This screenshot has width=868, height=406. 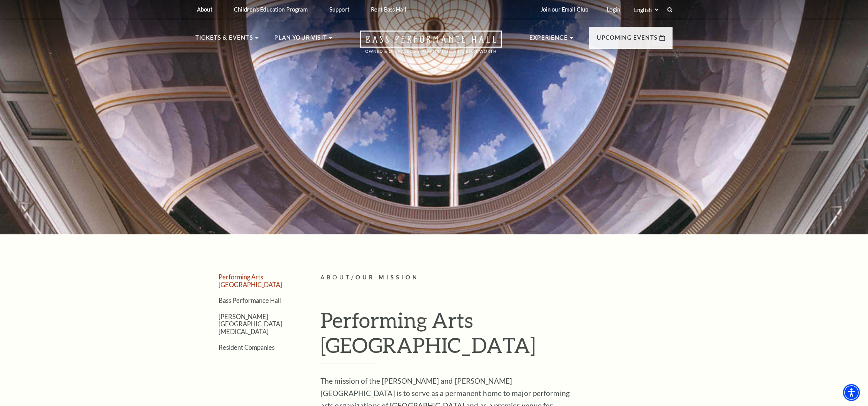 What do you see at coordinates (340, 9) in the screenshot?
I see `p: Support` at bounding box center [340, 9].